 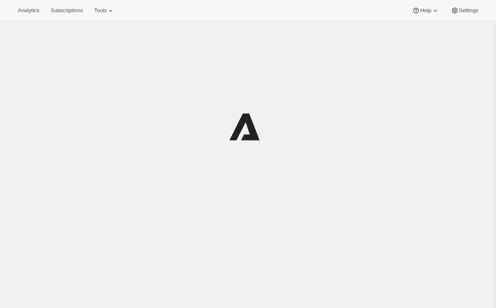 I want to click on span: Analytics, so click(x=28, y=11).